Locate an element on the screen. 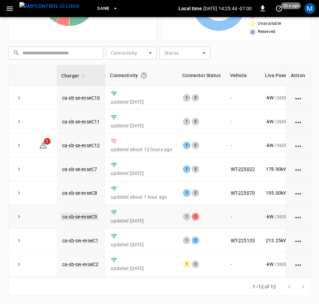 The image size is (319, 304). span: Reserved is located at coordinates (266, 32).